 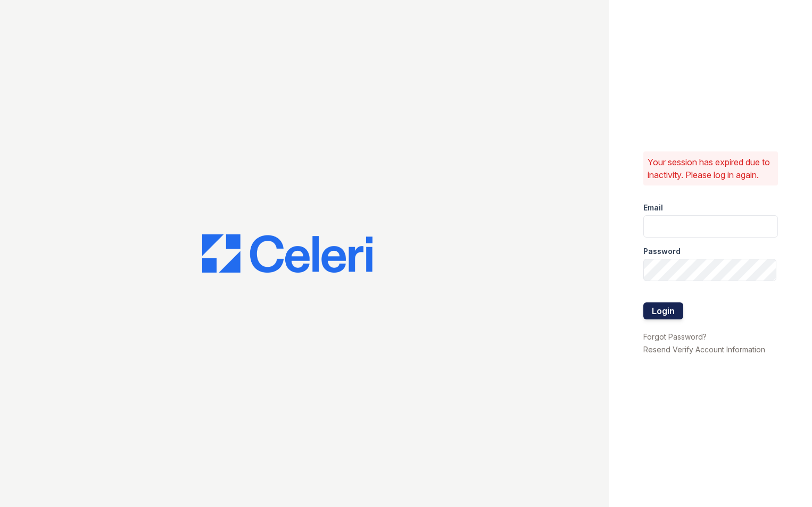 I want to click on a: Forgot Password?, so click(x=674, y=336).